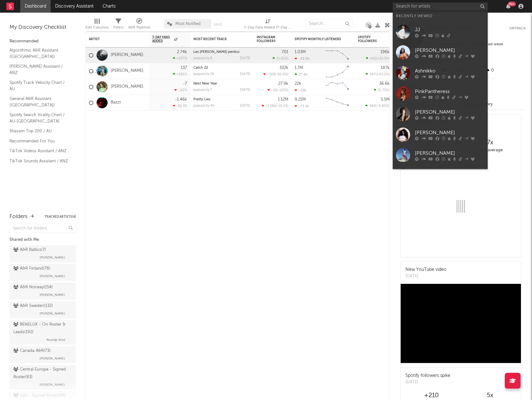 This screenshot has height=400, width=532. I want to click on div: PinkPantheress, so click(450, 91).